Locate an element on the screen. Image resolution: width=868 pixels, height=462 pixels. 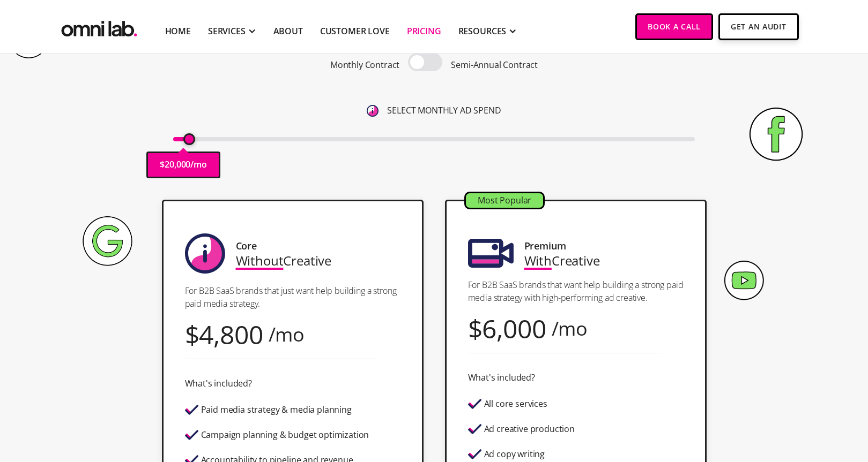
div: All core services is located at coordinates (516, 404).